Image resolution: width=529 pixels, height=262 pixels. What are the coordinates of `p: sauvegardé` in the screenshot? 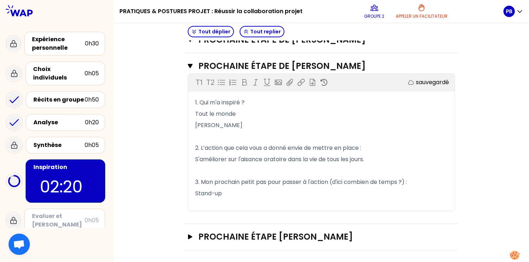 It's located at (432, 82).